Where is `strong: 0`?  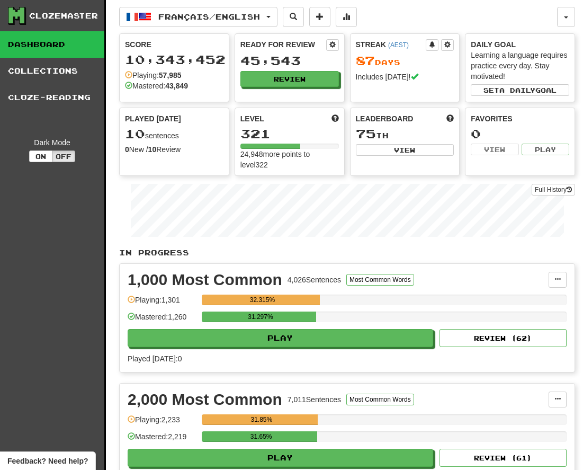
strong: 0 is located at coordinates (127, 149).